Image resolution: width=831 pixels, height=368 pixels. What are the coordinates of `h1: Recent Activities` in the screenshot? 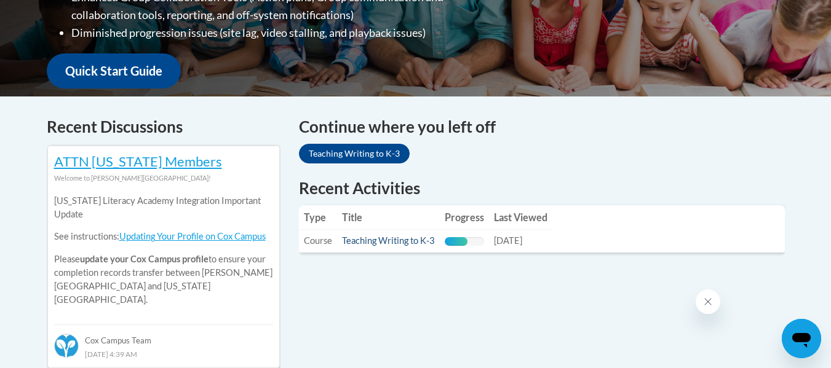 It's located at (542, 188).